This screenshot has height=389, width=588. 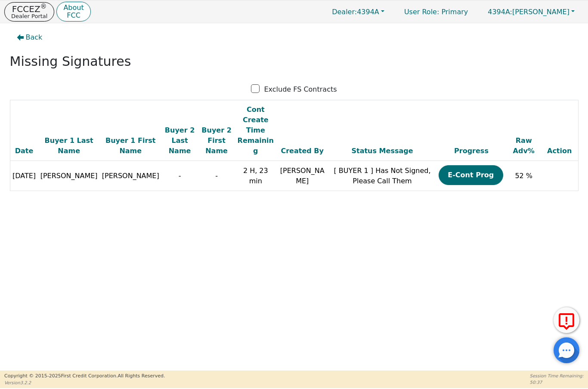 What do you see at coordinates (356, 12) in the screenshot?
I see `span: 4394A` at bounding box center [356, 12].